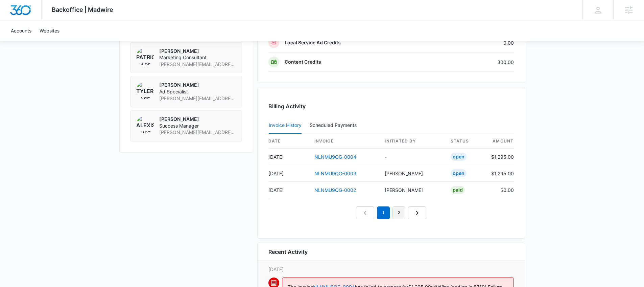 The width and height of the screenshot is (644, 287). What do you see at coordinates (288, 252) in the screenshot?
I see `h6: Recent Activity` at bounding box center [288, 252].